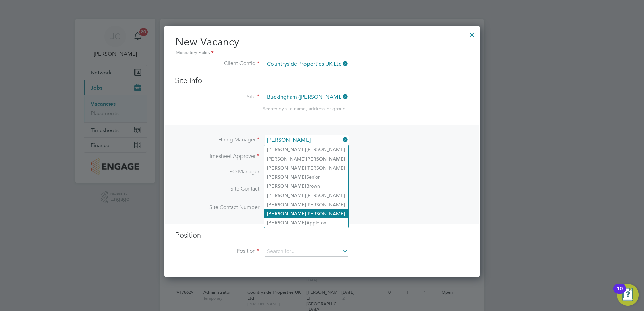 The width and height of the screenshot is (644, 311). Describe the element at coordinates (217, 251) in the screenshot. I see `label: Position` at that location.